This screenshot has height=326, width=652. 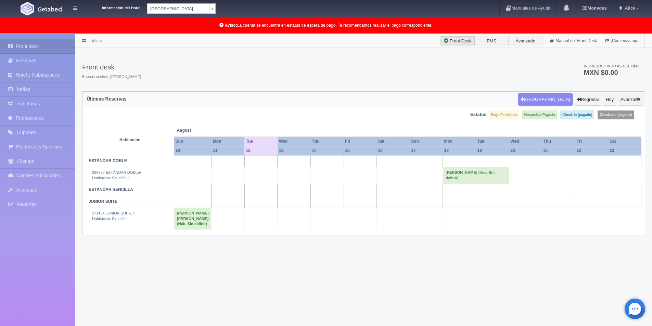 I want to click on th: 10, so click(x=193, y=151).